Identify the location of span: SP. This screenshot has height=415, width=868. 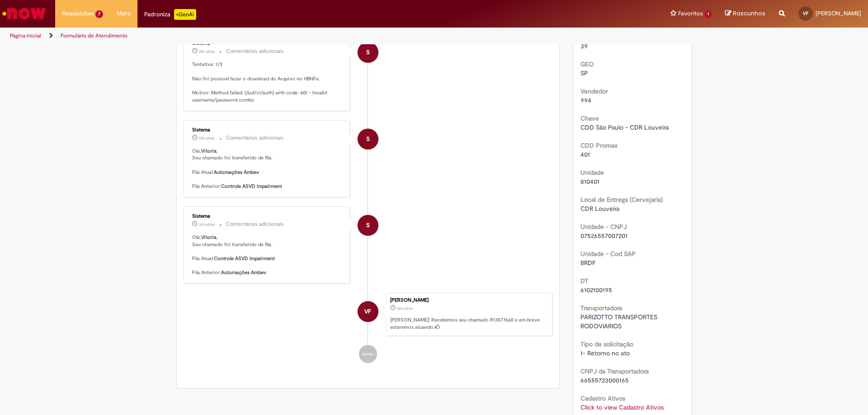
(584, 74).